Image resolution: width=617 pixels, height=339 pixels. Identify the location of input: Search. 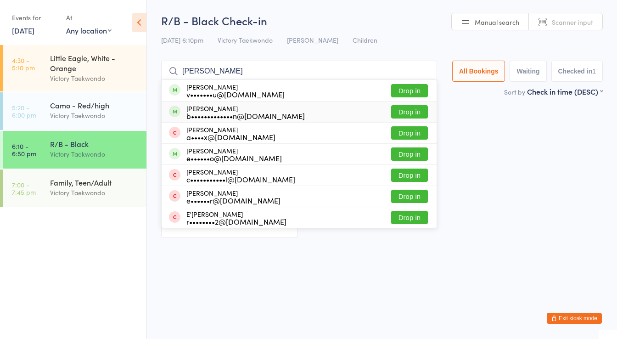
(299, 71).